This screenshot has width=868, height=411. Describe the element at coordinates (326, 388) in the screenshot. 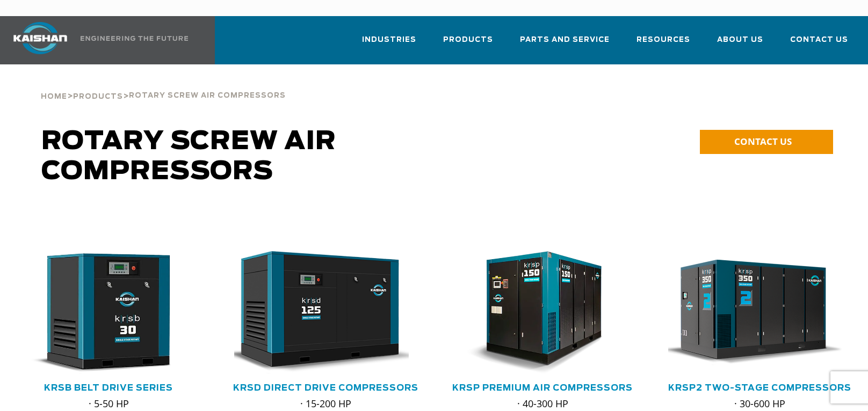

I see `a: KRSD Direct Drive Compressors` at that location.